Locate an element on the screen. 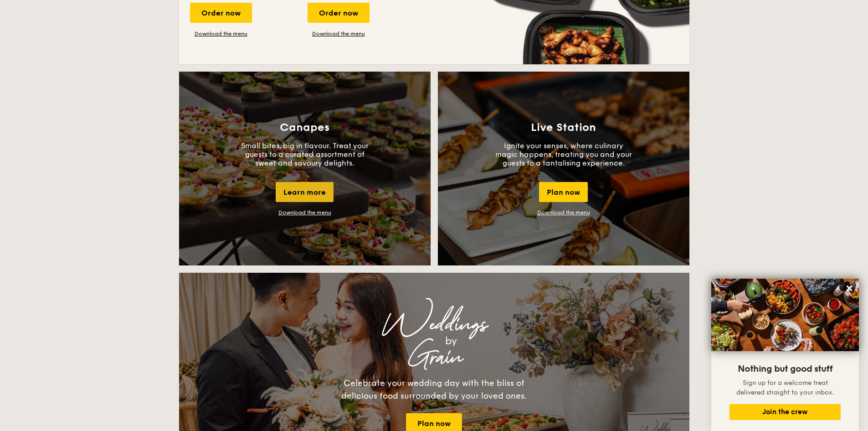 This screenshot has width=868, height=431. div: Celebrate your wedding day with the bliss of delicious food surrounded by your loved ones. is located at coordinates (434, 390).